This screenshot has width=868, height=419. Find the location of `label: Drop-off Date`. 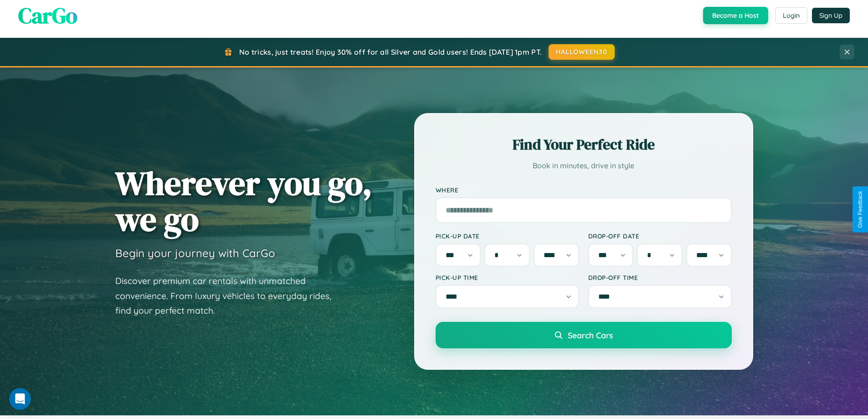

label: Drop-off Date is located at coordinates (660, 236).